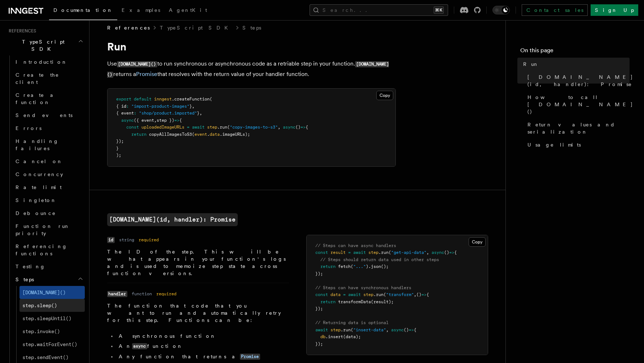 The image size is (644, 363). Describe the element at coordinates (42, 45) in the screenshot. I see `span: TypeScript SDK` at that location.